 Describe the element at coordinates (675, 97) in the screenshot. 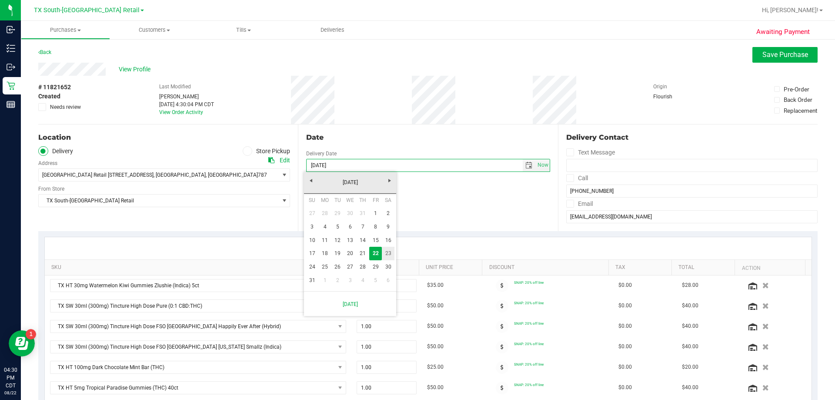

I see `div: Flourish` at that location.